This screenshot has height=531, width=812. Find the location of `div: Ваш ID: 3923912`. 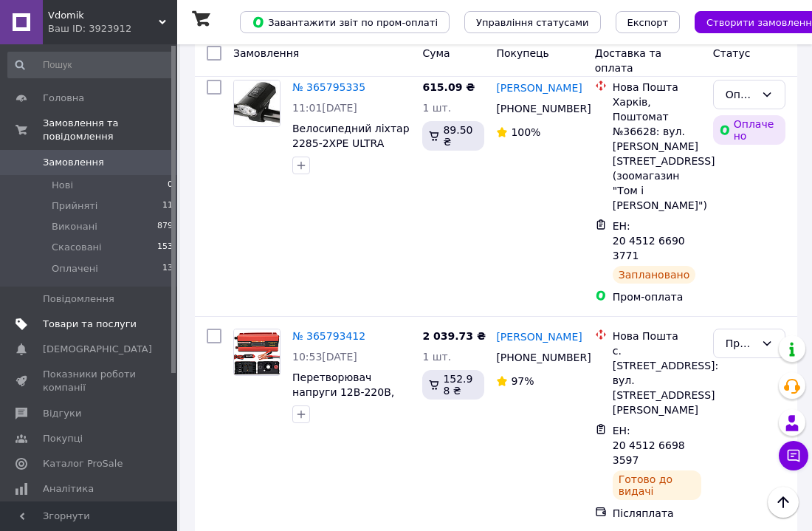

div: Ваш ID: 3923912 is located at coordinates (112, 28).